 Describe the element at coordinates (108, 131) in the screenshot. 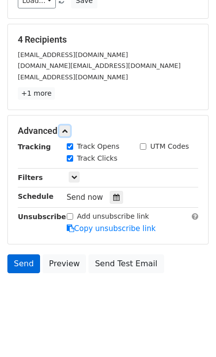

I see `h5: Advanced` at that location.